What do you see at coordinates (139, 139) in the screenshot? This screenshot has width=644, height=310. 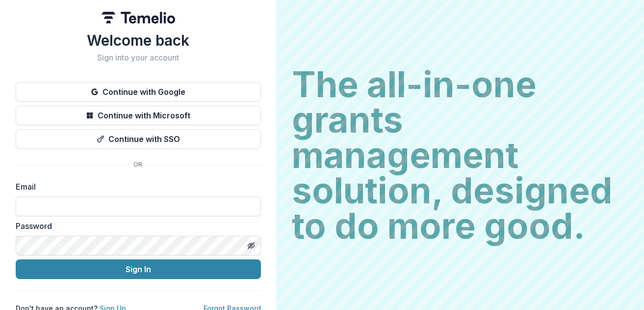 I see `button: Continue with SSO` at bounding box center [139, 139].